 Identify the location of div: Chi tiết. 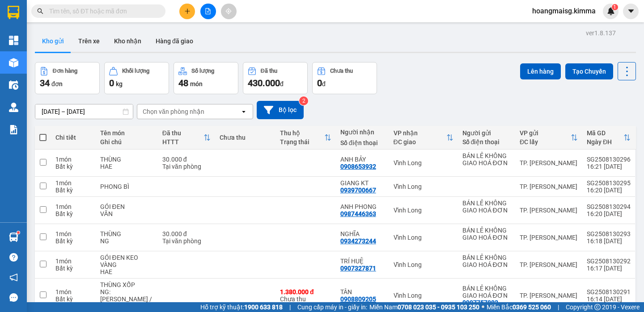
(74, 137).